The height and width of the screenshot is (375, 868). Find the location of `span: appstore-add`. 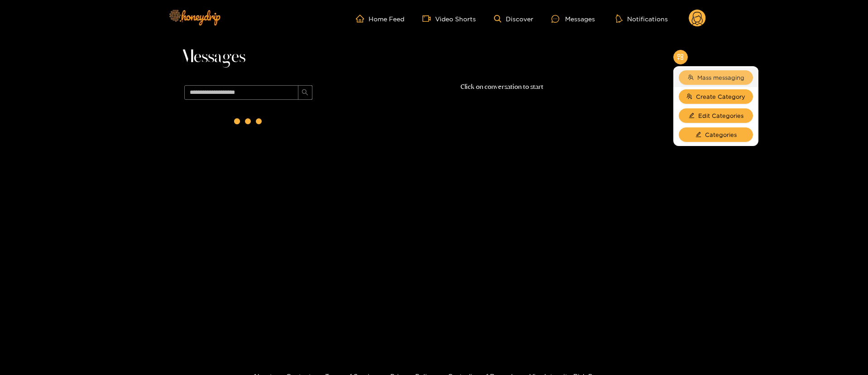

span: appstore-add is located at coordinates (680, 57).